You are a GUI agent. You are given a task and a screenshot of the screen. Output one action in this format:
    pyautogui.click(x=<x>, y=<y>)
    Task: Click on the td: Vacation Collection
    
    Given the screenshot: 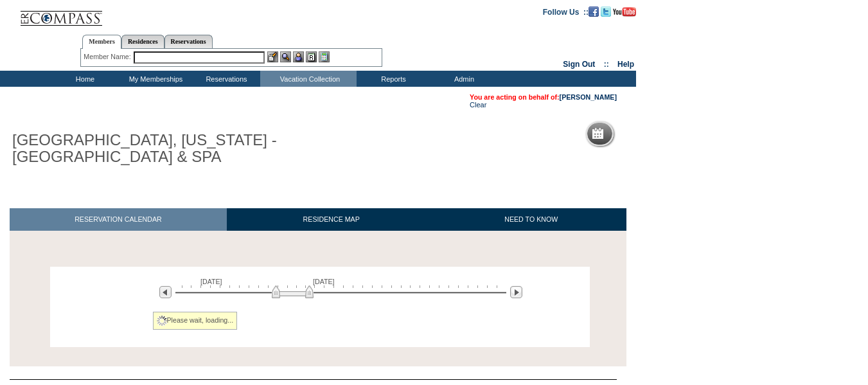 What is the action you would take?
    pyautogui.click(x=308, y=78)
    